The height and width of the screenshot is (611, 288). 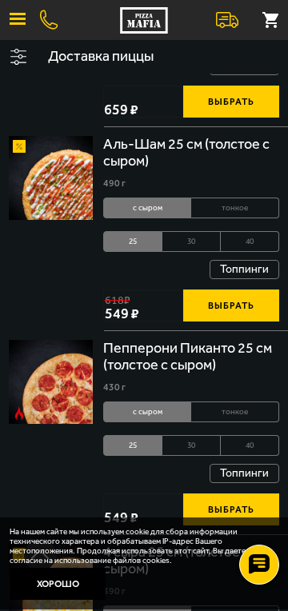 I want to click on img: Острое блюдо, so click(x=19, y=414).